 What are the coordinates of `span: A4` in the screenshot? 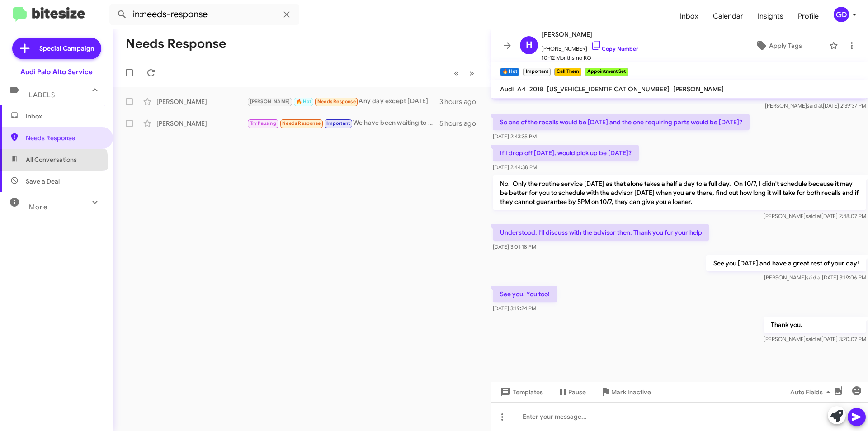 It's located at (522, 89).